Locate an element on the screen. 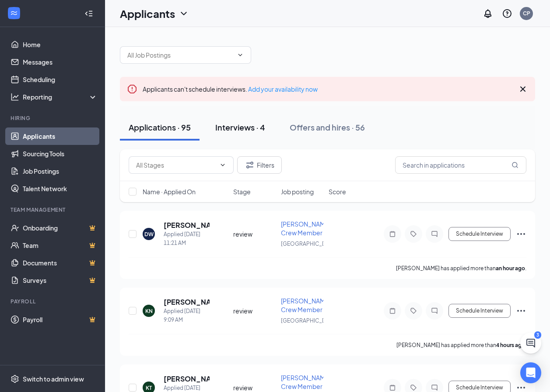  input: Search in applications is located at coordinates (460, 165).